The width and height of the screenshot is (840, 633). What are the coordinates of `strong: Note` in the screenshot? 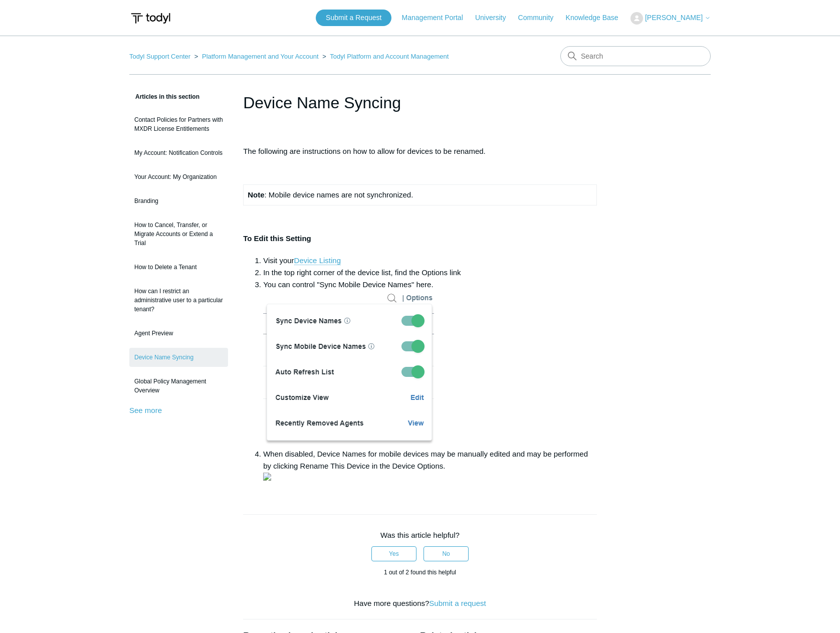 It's located at (255, 195).